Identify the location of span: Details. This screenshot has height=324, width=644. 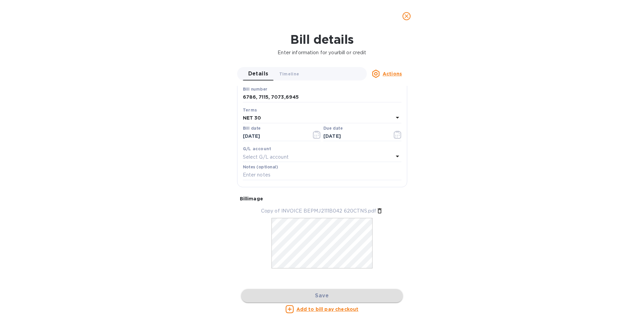
(259, 74).